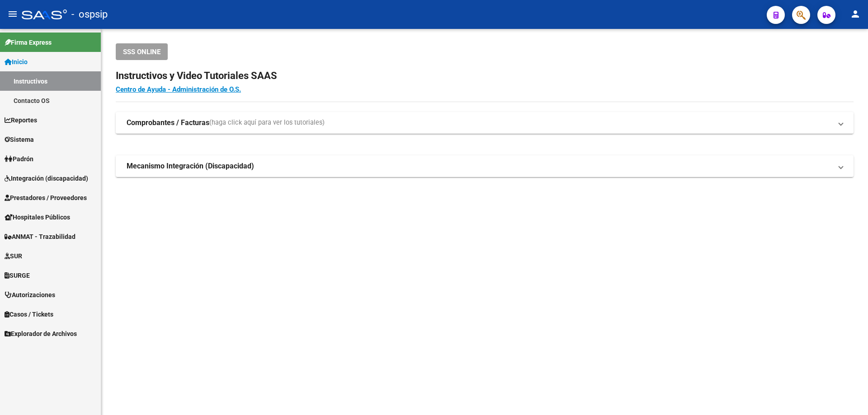  What do you see at coordinates (28, 42) in the screenshot?
I see `span: Firma Express` at bounding box center [28, 42].